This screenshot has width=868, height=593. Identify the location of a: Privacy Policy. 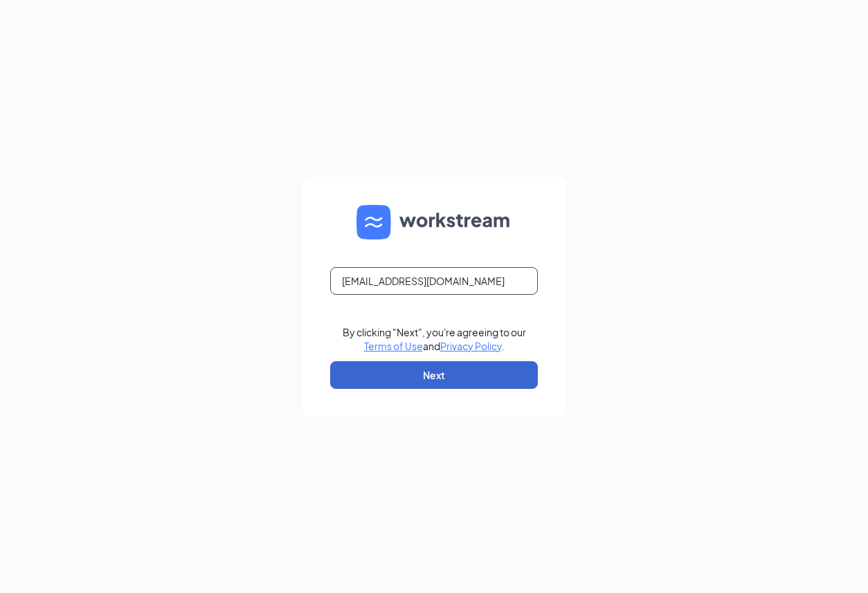
(470, 346).